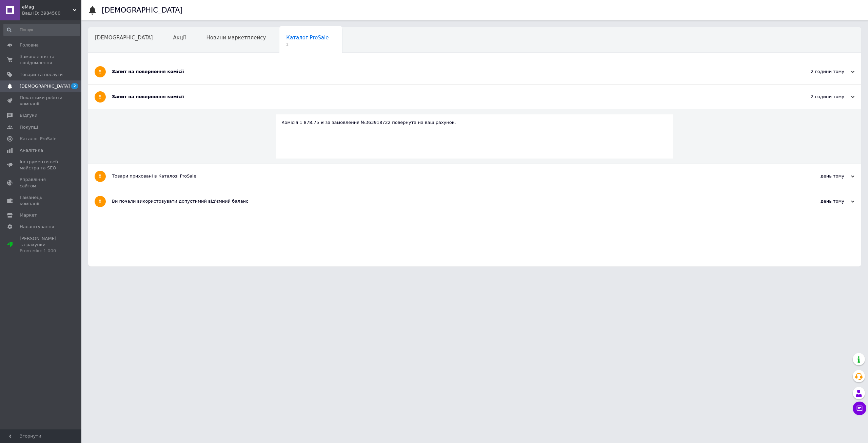 This screenshot has height=443, width=868. I want to click on span: Управління сайтом, so click(41, 183).